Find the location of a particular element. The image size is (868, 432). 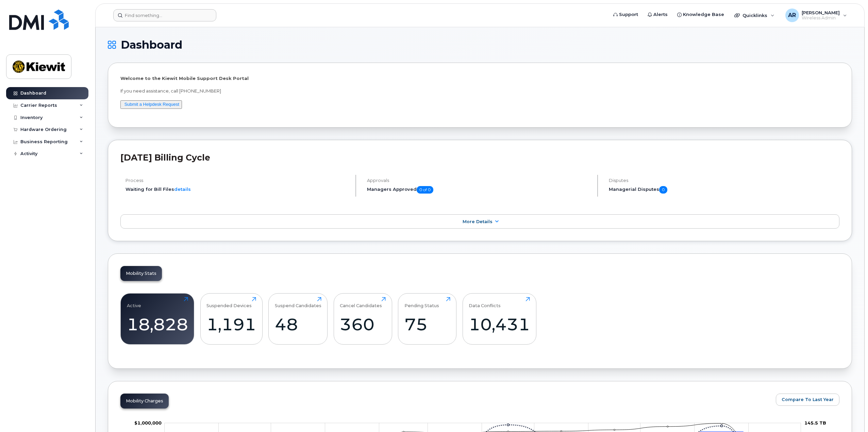

button: Compare To Last Year is located at coordinates (808, 400).